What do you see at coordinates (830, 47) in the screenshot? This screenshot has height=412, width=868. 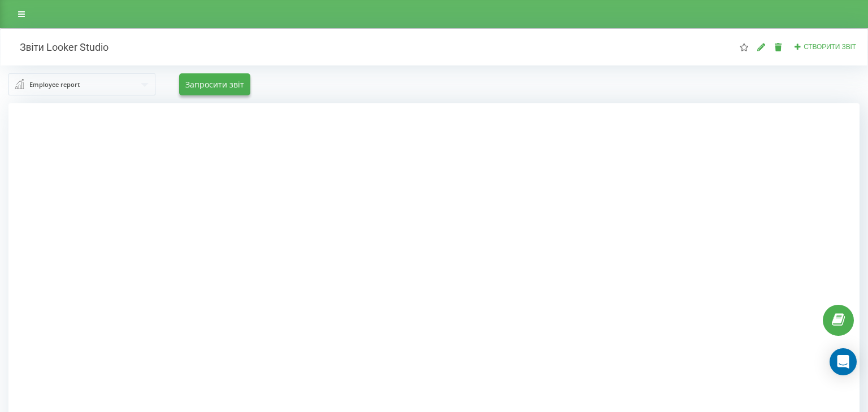 I see `span: Створити звіт` at bounding box center [830, 47].